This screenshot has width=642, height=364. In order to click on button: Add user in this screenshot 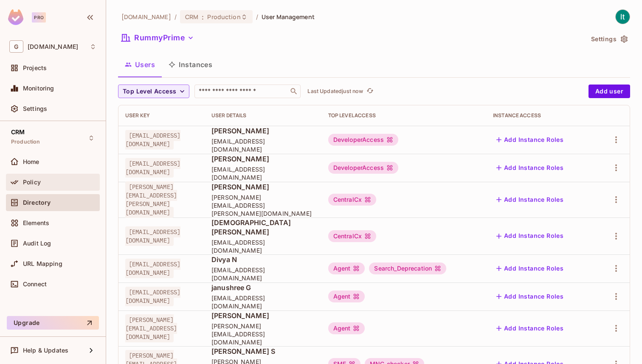, I will do `click(609, 91)`.